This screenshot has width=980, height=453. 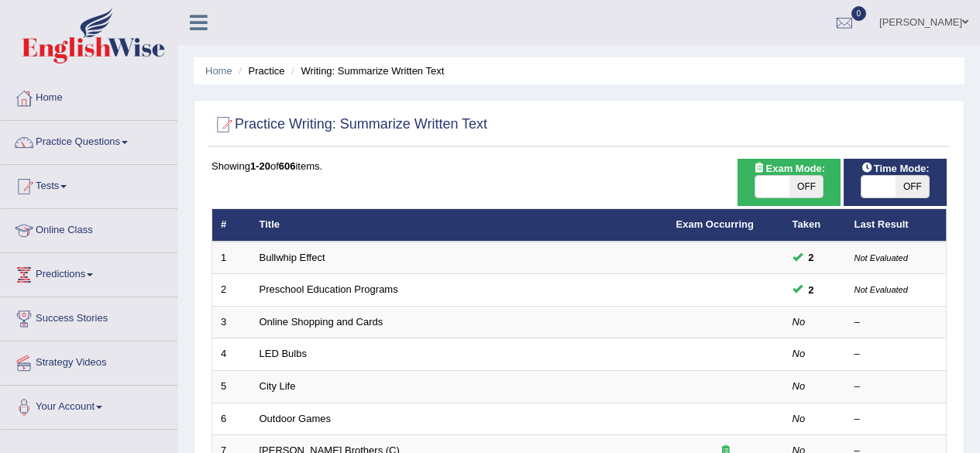 What do you see at coordinates (283, 353) in the screenshot?
I see `a: LED Bulbs` at bounding box center [283, 353].